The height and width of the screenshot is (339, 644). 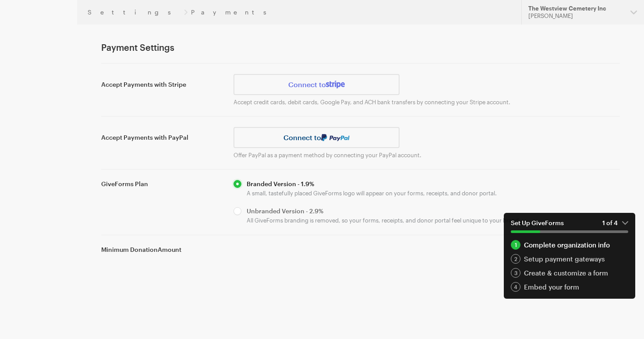 I want to click on a: Settings, so click(x=134, y=12).